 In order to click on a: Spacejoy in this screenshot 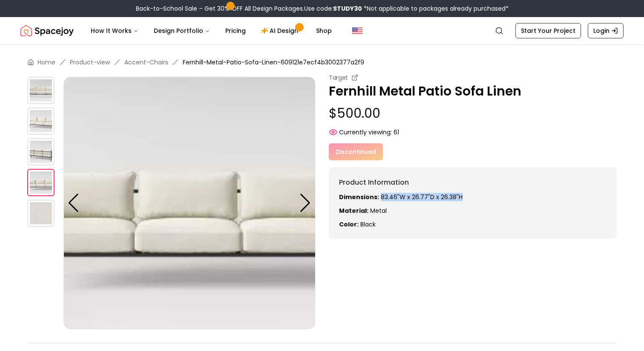, I will do `click(47, 31)`.